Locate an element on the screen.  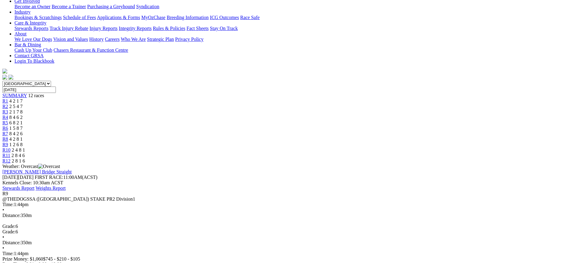
a: Become an Owner is located at coordinates (32, 6).